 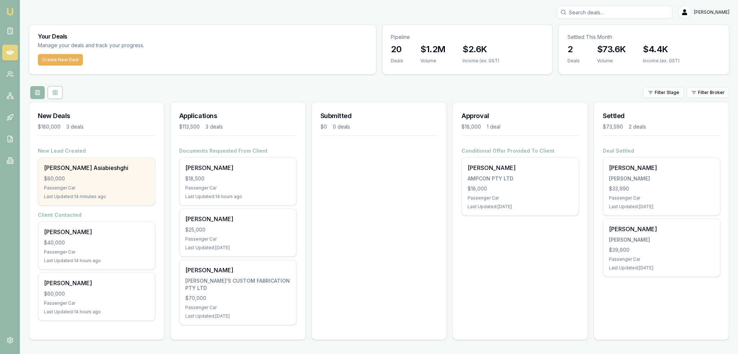 What do you see at coordinates (341, 127) in the screenshot?
I see `div: 0 deals` at bounding box center [341, 127].